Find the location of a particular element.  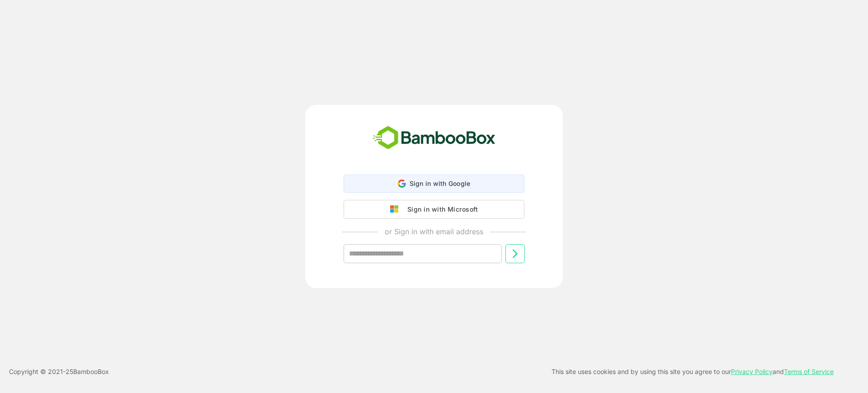

div: Sign in with Microsoft is located at coordinates (441, 210).